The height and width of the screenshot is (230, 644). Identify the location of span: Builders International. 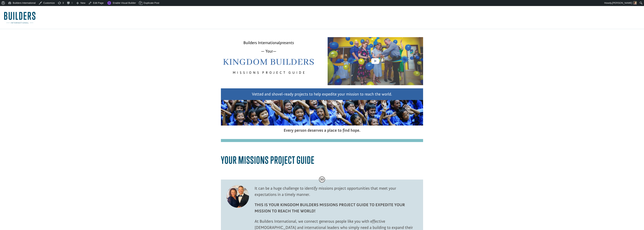
(269, 43).